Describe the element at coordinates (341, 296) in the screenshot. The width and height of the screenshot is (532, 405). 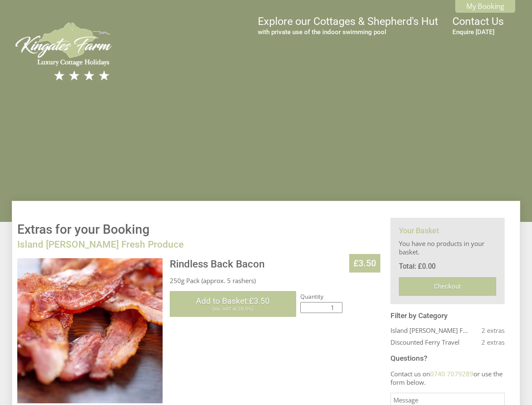
I see `label: Quantity` at that location.